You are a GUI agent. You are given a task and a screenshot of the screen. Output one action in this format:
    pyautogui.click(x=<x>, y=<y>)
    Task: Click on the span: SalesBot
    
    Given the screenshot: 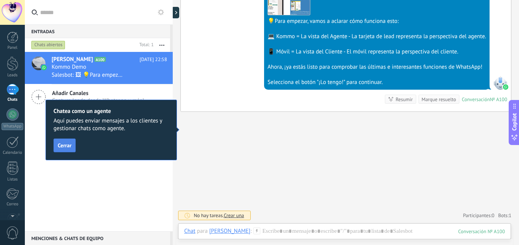 What is the action you would take?
    pyautogui.click(x=500, y=83)
    